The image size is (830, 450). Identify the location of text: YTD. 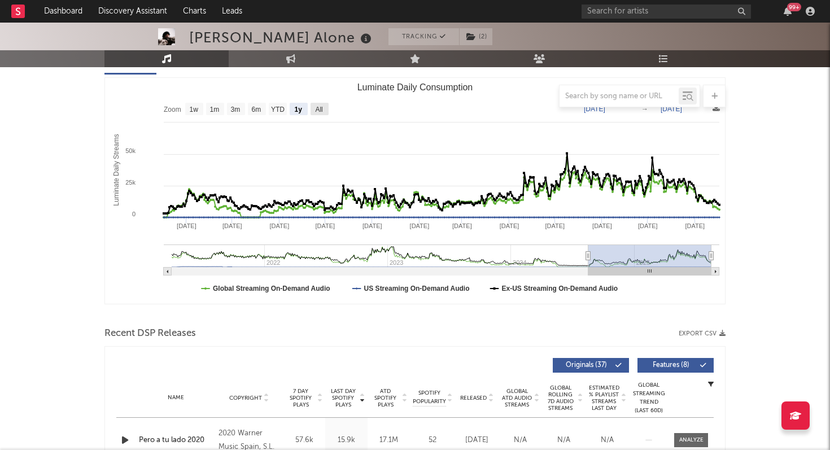
(278, 110).